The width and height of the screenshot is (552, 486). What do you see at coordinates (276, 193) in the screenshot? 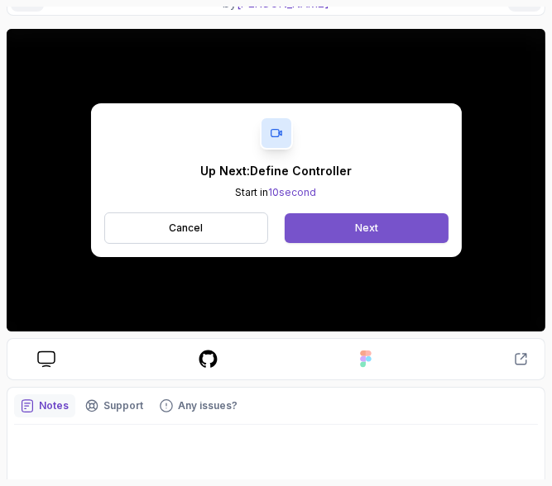
I see `p: Start in` at bounding box center [276, 193].